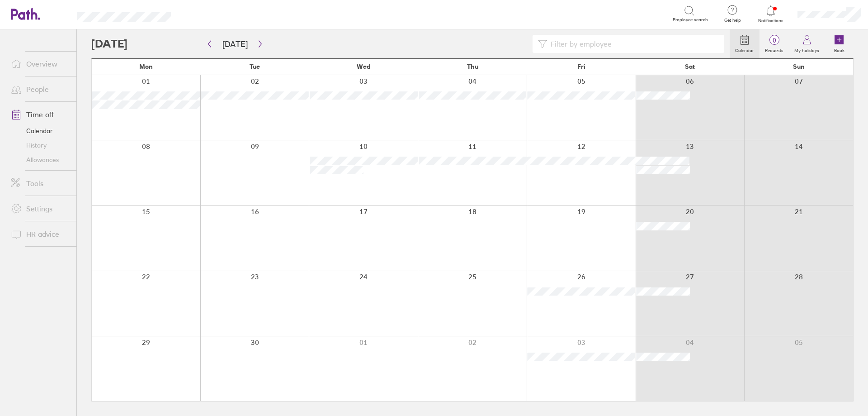 The image size is (868, 416). I want to click on div: Search, so click(207, 13).